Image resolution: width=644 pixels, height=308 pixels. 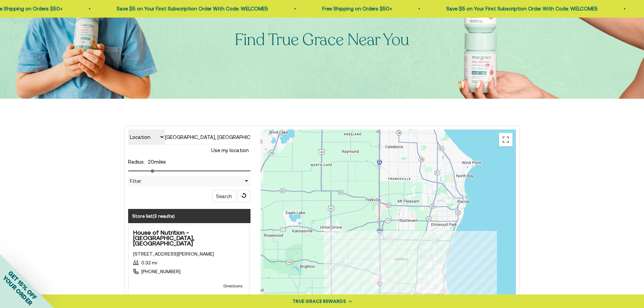 What do you see at coordinates (244, 196) in the screenshot?
I see `span: Reset` at bounding box center [244, 196].